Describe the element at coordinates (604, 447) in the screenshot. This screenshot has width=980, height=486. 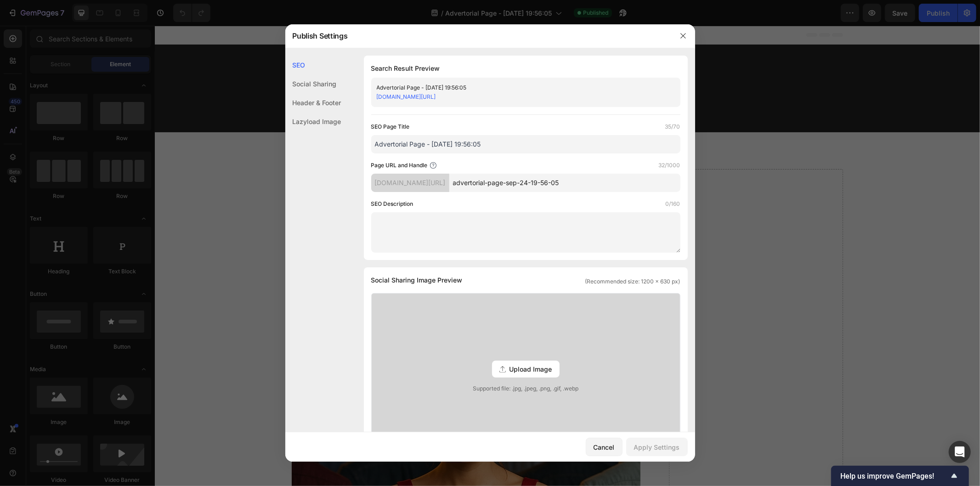
I see `div: Cancel` at that location.